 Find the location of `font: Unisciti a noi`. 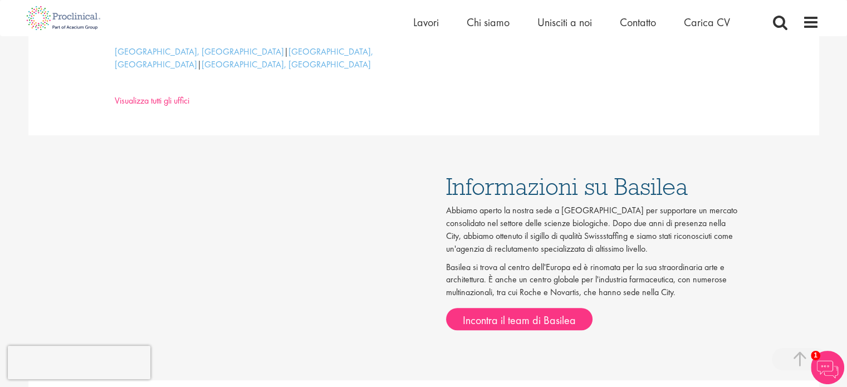

font: Unisciti a noi is located at coordinates (564, 22).